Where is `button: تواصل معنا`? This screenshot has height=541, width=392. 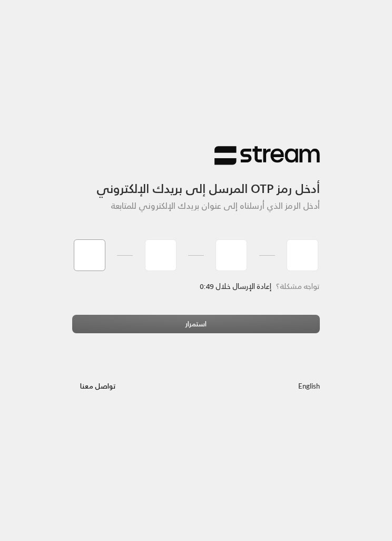
button: تواصل معنا is located at coordinates (98, 386).